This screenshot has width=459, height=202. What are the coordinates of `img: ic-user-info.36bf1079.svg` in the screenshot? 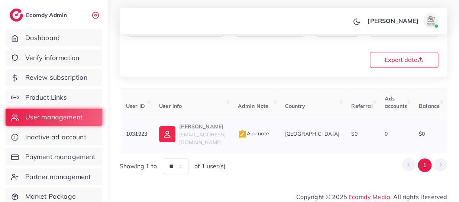 It's located at (167, 134).